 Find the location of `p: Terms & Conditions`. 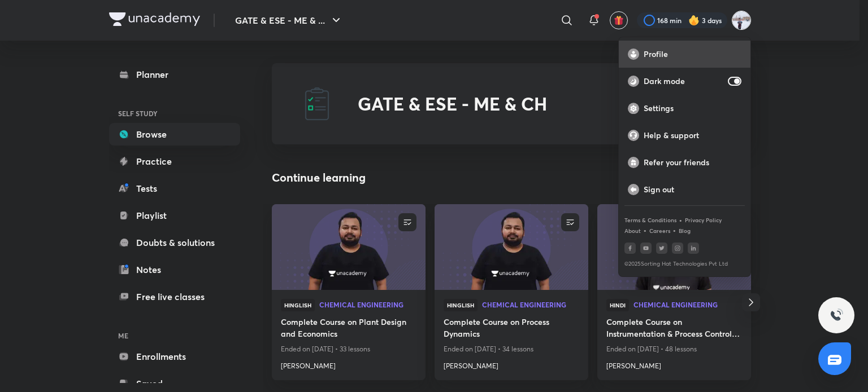

p: Terms & Conditions is located at coordinates (650, 220).